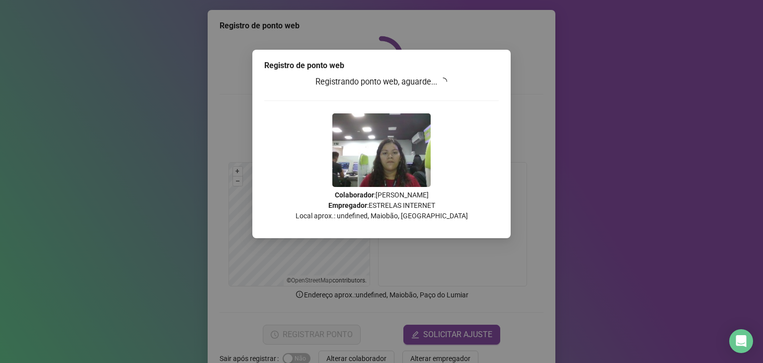  What do you see at coordinates (381, 66) in the screenshot?
I see `div: Registro de ponto web` at bounding box center [381, 66].